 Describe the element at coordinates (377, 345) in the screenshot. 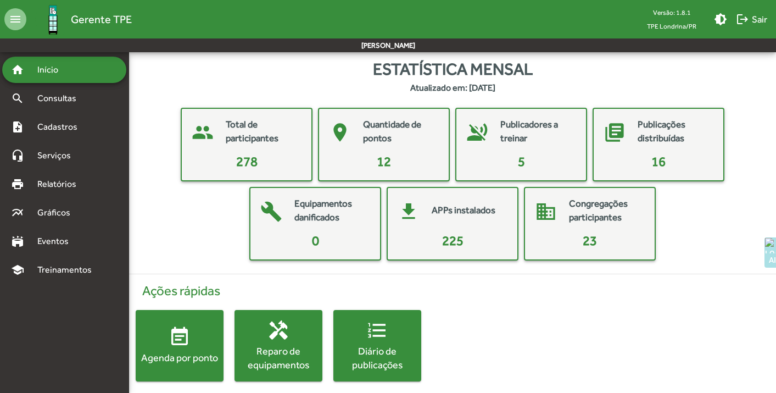

I see `button: Diário de publicações` at that location.